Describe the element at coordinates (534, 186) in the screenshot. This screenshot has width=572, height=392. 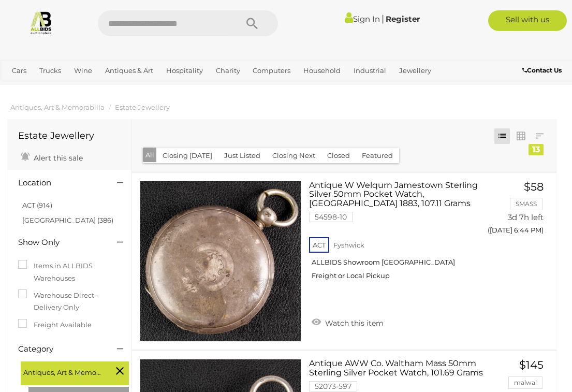
I see `span: $58` at that location.